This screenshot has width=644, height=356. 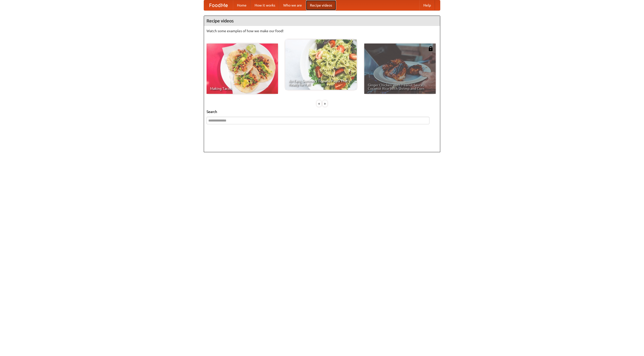 I want to click on a: How it works, so click(x=265, y=6).